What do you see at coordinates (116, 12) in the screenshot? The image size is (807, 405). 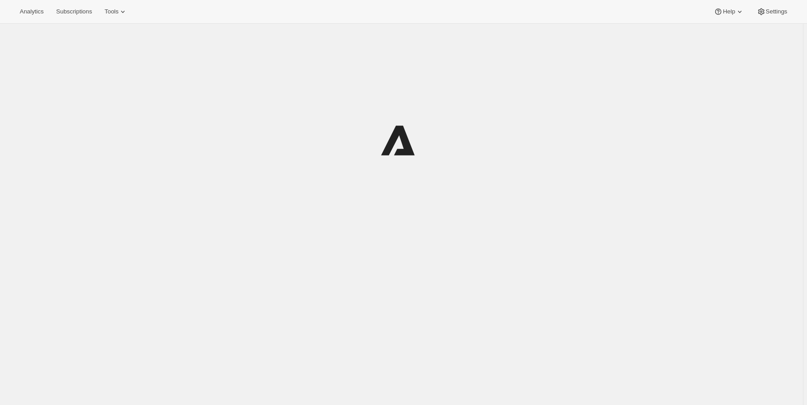 I see `button: Tools` at bounding box center [116, 12].